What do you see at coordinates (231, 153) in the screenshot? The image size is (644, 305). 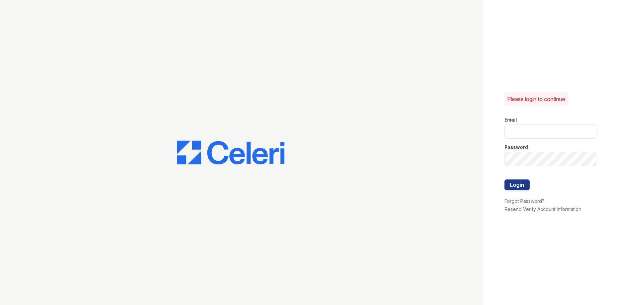 I see `img: CE_Logo_Blue-a8612792a0a2168367f1c8372b55b34899dd931a85d93a1a3d3e32e68fde9ad4.png` at bounding box center [231, 153].